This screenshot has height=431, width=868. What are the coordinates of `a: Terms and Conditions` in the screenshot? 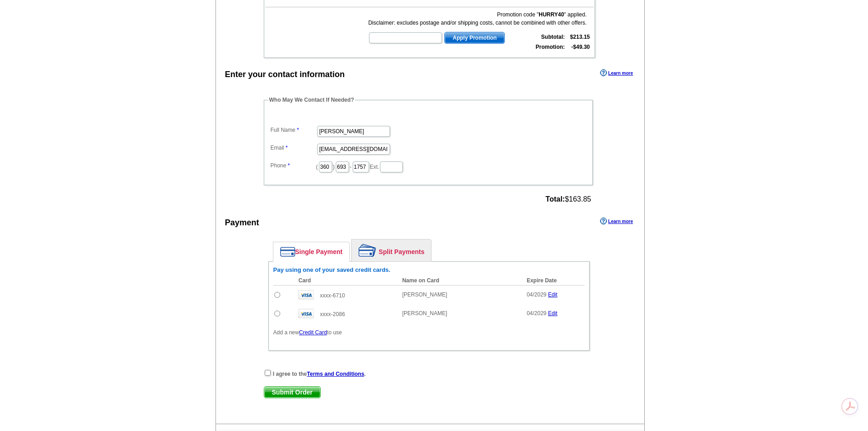 It's located at (336, 374).